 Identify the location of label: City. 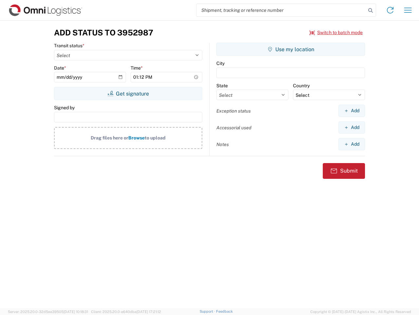
(221, 63).